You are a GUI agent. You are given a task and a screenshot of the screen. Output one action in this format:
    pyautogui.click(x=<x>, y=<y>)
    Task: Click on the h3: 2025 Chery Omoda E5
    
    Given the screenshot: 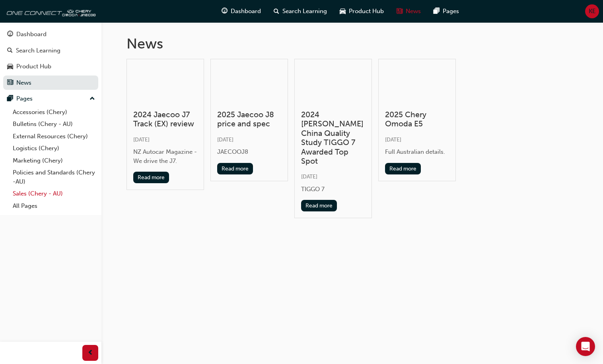 What is the action you would take?
    pyautogui.click(x=417, y=119)
    